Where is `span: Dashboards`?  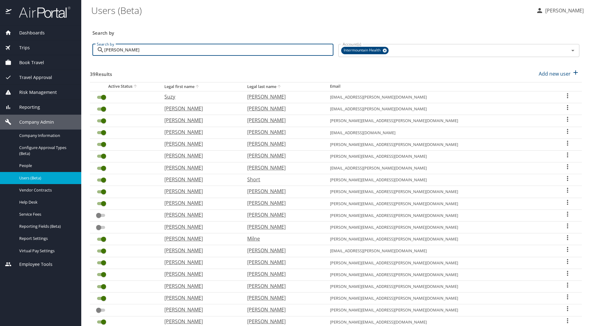 span: Dashboards is located at coordinates (28, 33).